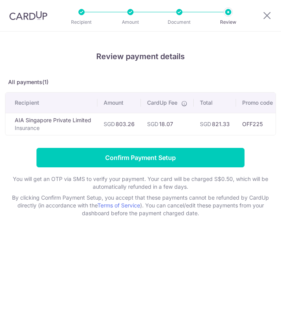 The width and height of the screenshot is (281, 309). What do you see at coordinates (141, 82) in the screenshot?
I see `p: All payments(1)` at bounding box center [141, 82].